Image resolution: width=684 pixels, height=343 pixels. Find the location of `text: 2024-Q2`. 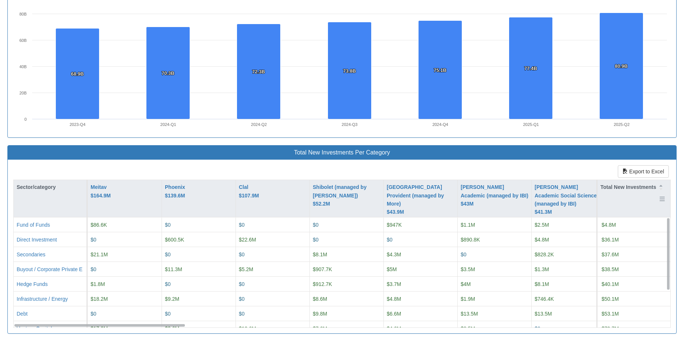

text: 2024-Q2 is located at coordinates (259, 124).